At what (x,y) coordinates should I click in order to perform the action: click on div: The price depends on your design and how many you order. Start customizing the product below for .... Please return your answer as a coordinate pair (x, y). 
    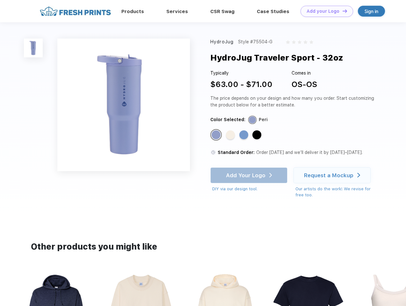
    Looking at the image, I should click on (293, 102).